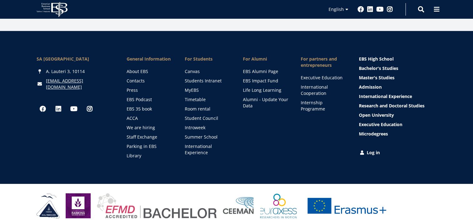 The width and height of the screenshot is (473, 221). What do you see at coordinates (149, 109) in the screenshot?
I see `a: EBS 35 book` at bounding box center [149, 109].